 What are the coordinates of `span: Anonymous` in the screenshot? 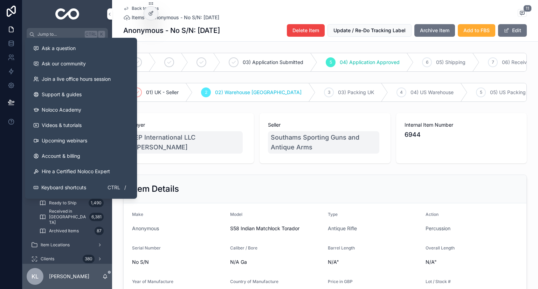 It's located at (145, 229).